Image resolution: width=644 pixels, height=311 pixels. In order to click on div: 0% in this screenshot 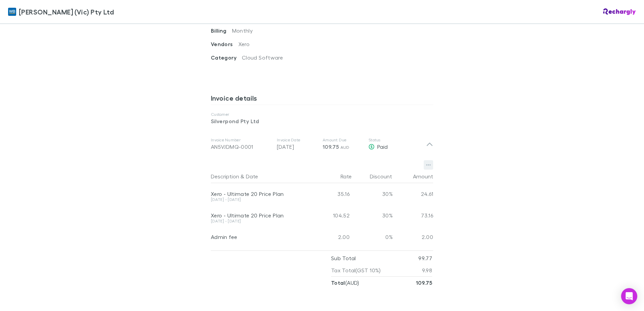, I will do `click(373, 237)`.